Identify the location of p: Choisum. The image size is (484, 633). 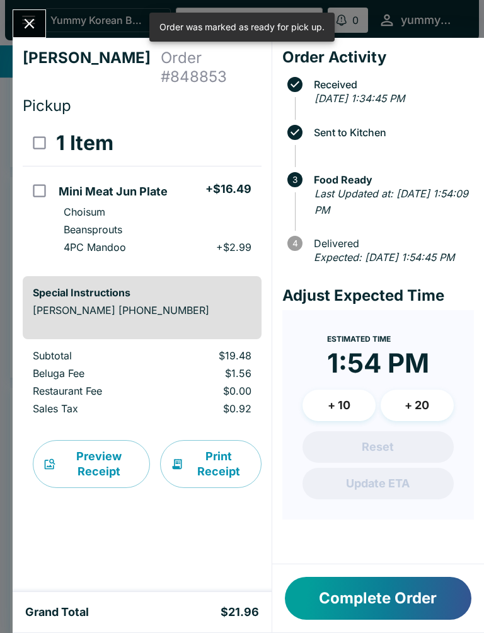
(84, 212).